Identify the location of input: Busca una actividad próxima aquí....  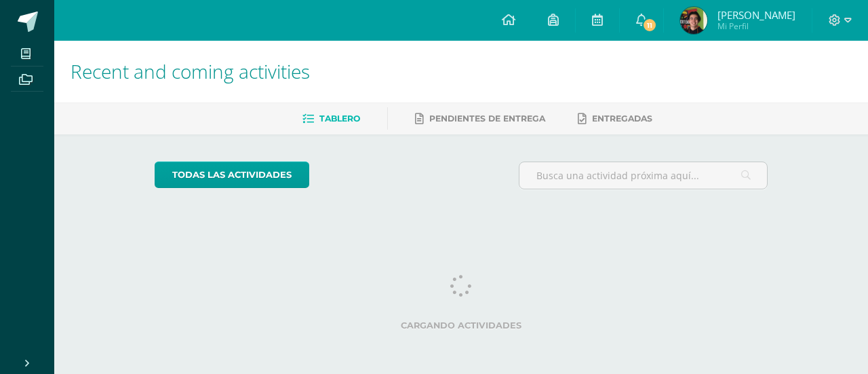
(644, 175).